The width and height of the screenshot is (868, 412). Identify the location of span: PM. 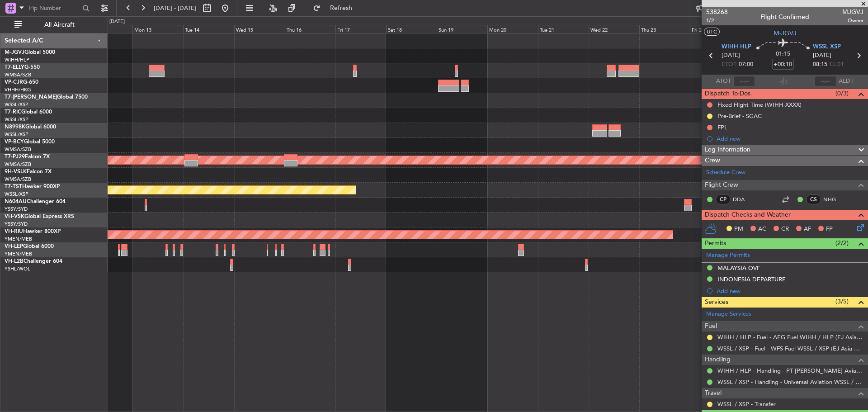
(739, 229).